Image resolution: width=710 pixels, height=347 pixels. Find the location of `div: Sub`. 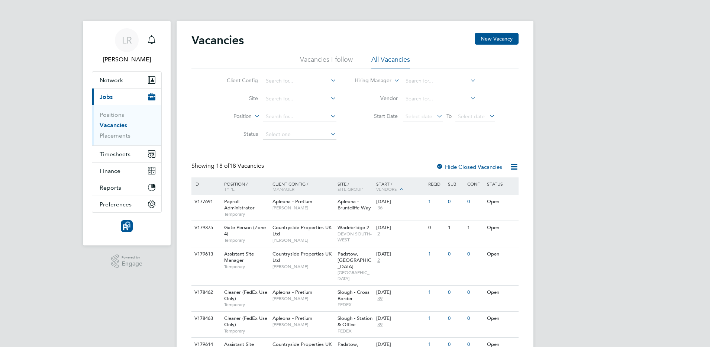

div: Sub is located at coordinates (456, 184).